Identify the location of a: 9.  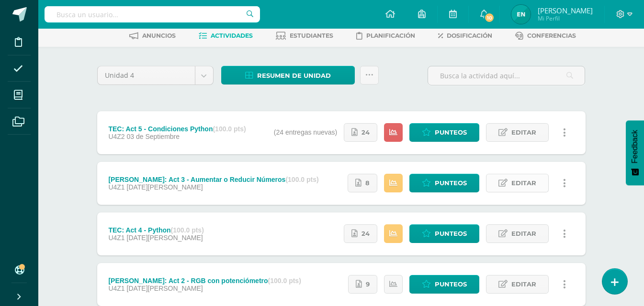
(362, 284).